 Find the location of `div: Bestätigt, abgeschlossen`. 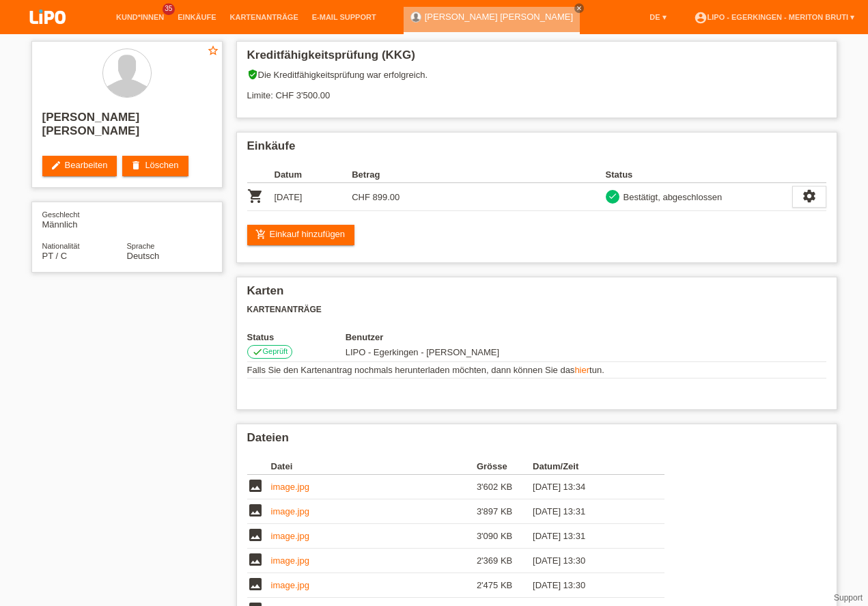

div: Bestätigt, abgeschlossen is located at coordinates (670, 197).